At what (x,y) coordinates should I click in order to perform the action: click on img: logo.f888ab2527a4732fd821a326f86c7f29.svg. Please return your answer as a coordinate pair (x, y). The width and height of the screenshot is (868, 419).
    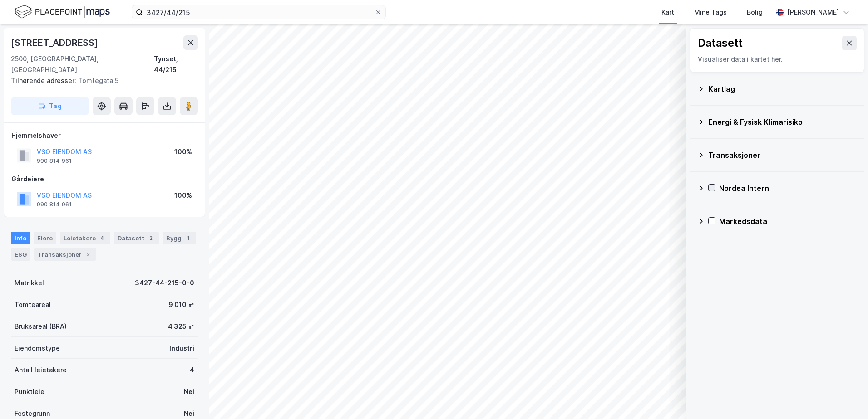
    Looking at the image, I should click on (62, 12).